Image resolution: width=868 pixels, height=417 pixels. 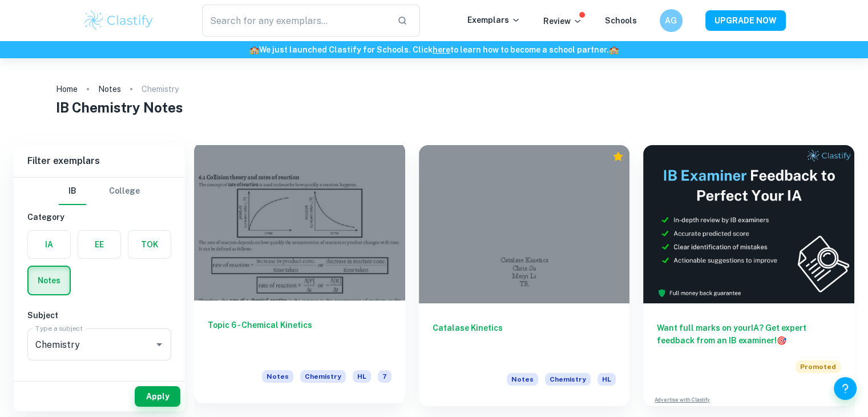 What do you see at coordinates (748, 275) in the screenshot?
I see `a: Want full marks on yourIA? Get expert feedback from an IB examiner!PromotedAdvertise with Clastify` at bounding box center [748, 275].